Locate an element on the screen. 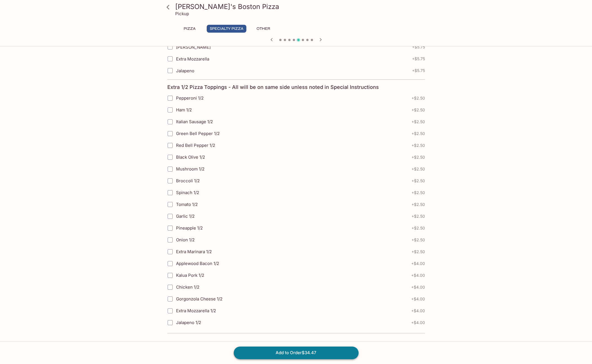 Image resolution: width=592 pixels, height=364 pixels. span: Italian Sausage 1/2 is located at coordinates (194, 121).